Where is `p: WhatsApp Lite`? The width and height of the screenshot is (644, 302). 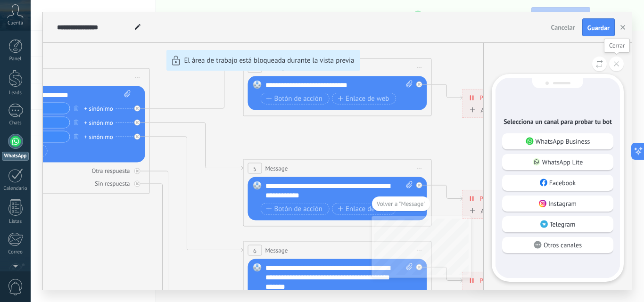 p: WhatsApp Lite is located at coordinates (563, 162).